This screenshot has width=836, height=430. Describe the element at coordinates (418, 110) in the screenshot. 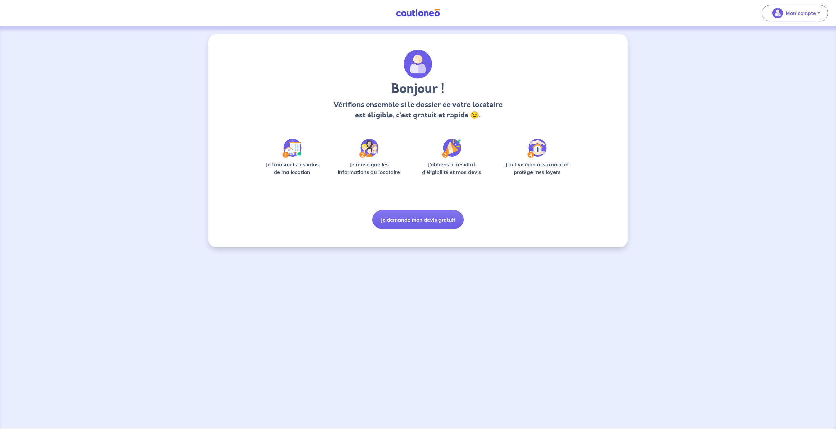

I see `p: Vérifions ensemble si le dossier de votre locataire est éligible, c’est gratuit et rapide 😉.` at that location.